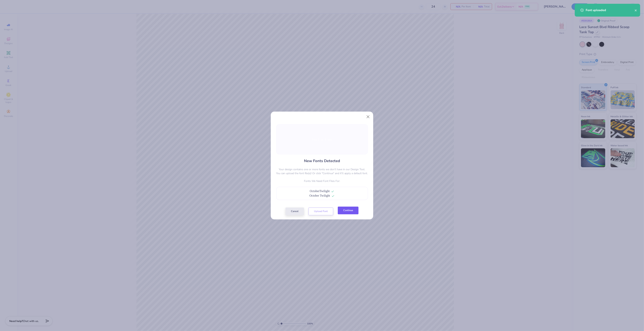 Image resolution: width=644 pixels, height=331 pixels. I want to click on button: close, so click(636, 10).